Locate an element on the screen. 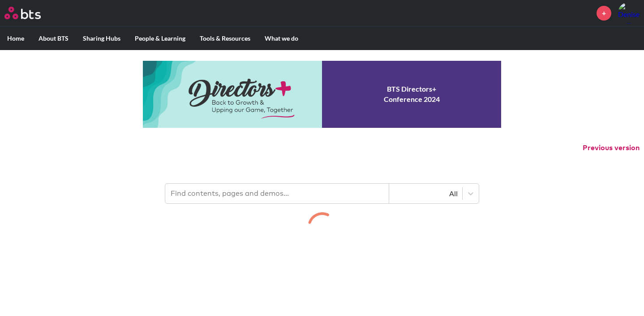 The image size is (644, 316). a: Go home is located at coordinates (31, 13).